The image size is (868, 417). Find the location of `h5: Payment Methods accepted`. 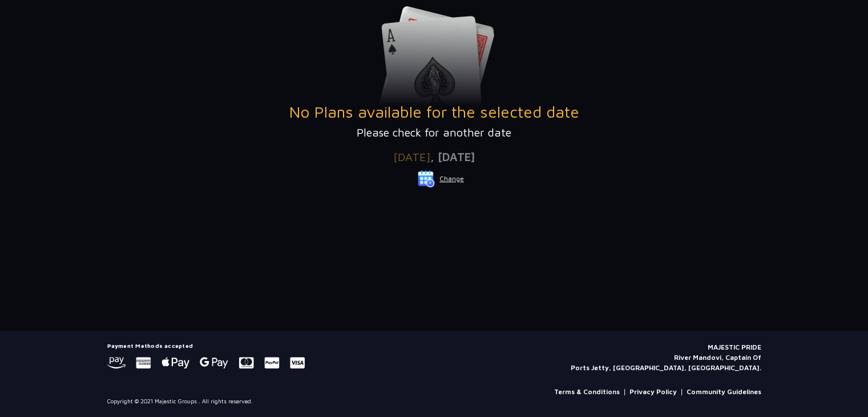

h5: Payment Methods accepted is located at coordinates (206, 346).